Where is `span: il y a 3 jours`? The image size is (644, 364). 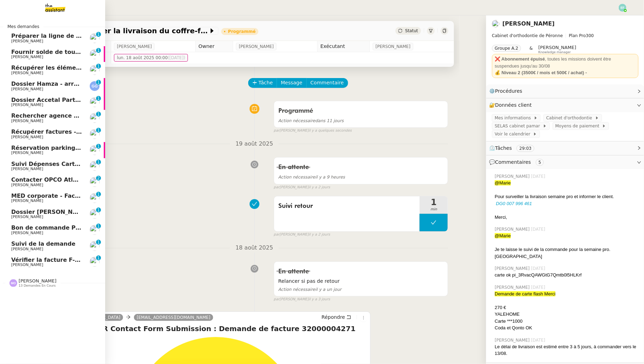
span: il y a 3 jours is located at coordinates (319, 299).